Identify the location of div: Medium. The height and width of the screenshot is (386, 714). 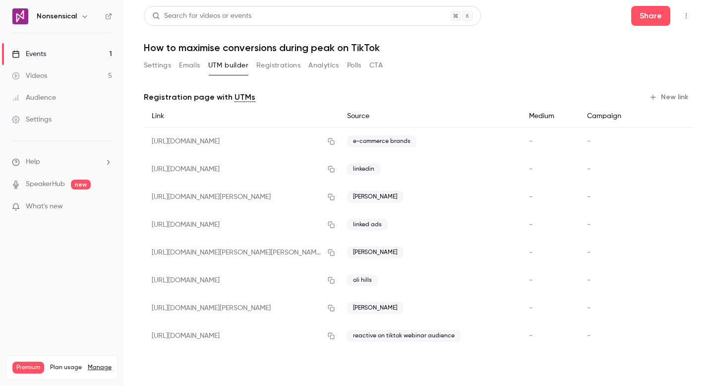
(550, 116).